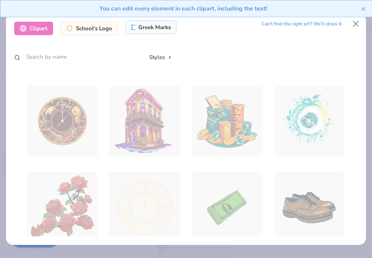 The height and width of the screenshot is (258, 372). I want to click on button: close, so click(363, 9).